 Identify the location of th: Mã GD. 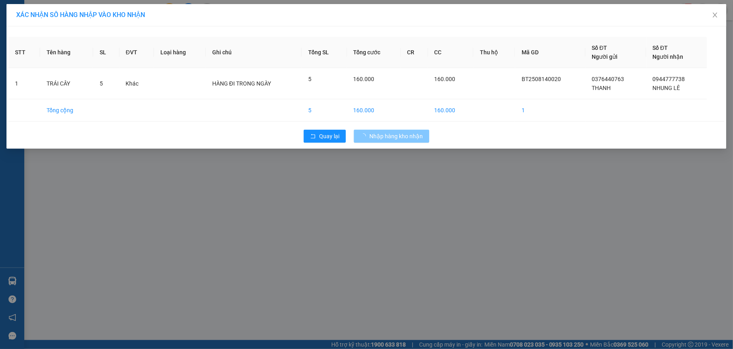
(550, 52).